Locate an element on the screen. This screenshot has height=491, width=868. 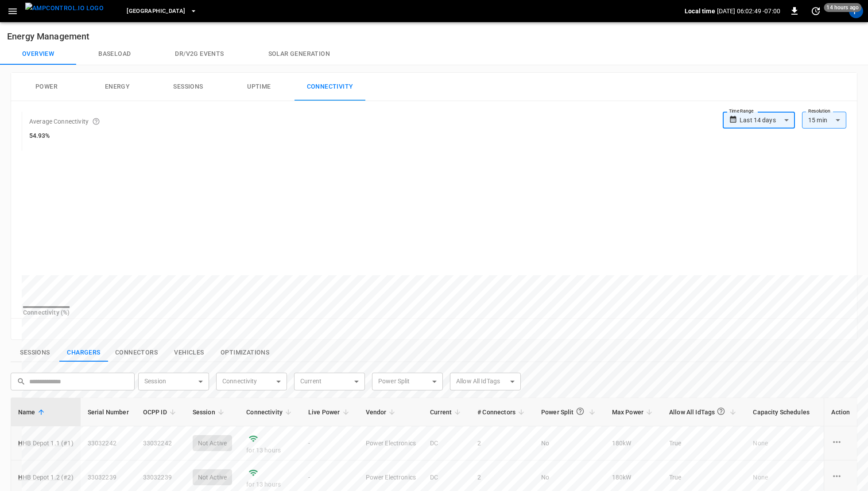
button: Baseload is located at coordinates (114, 54).